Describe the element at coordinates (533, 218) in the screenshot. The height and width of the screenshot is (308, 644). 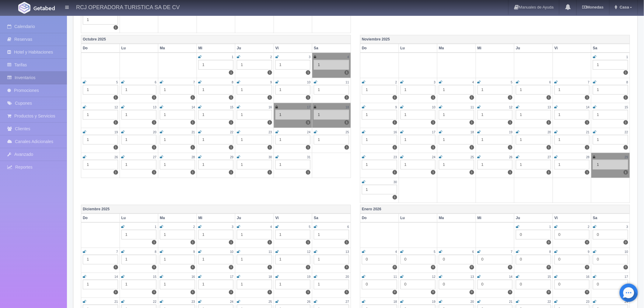
I see `th: Ju` at that location.